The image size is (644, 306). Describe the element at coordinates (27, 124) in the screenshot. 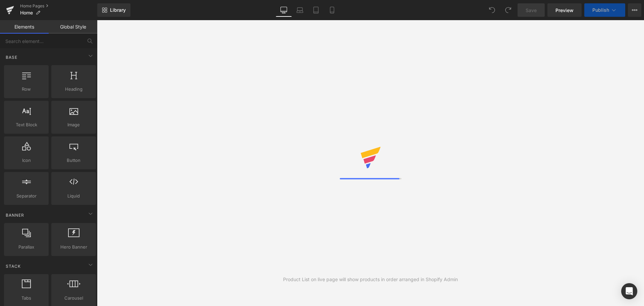

I see `span: Text Block` at that location.